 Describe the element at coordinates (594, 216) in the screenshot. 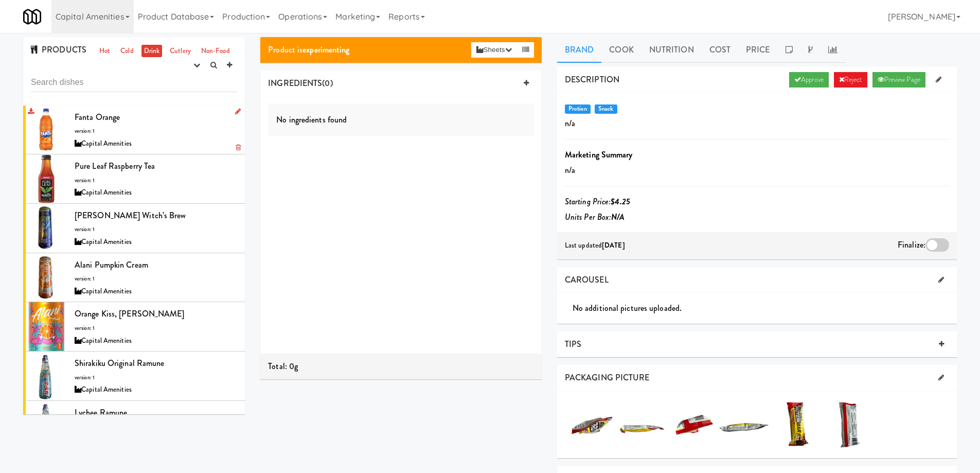

I see `i: Units Per Box:` at that location.